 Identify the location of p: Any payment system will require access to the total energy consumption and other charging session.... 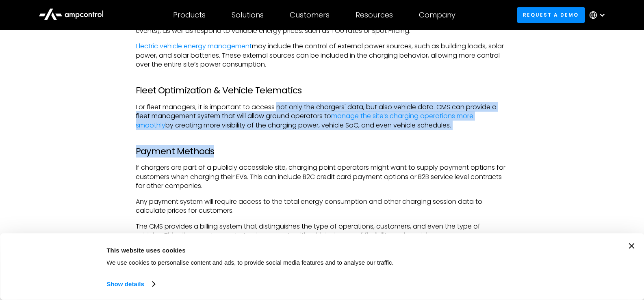
(322, 206).